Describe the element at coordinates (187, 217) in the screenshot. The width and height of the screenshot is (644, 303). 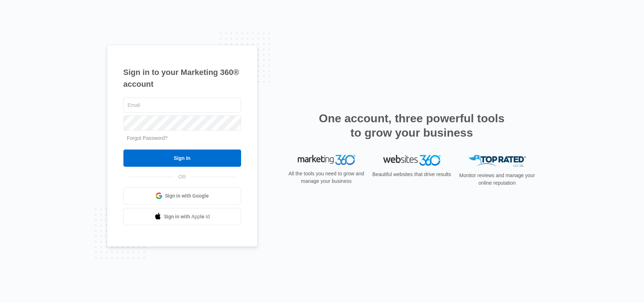
I see `span: Sign in with Apple Id` at that location.